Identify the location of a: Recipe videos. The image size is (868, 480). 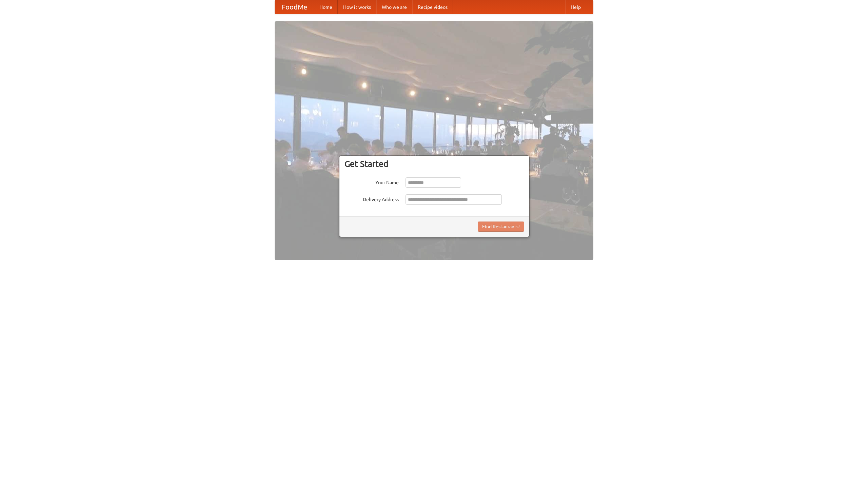
(433, 7).